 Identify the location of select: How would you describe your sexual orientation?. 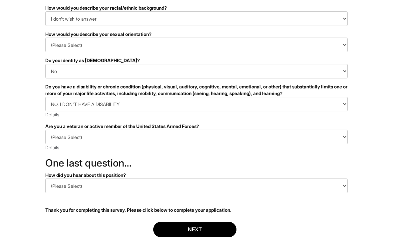
(196, 45).